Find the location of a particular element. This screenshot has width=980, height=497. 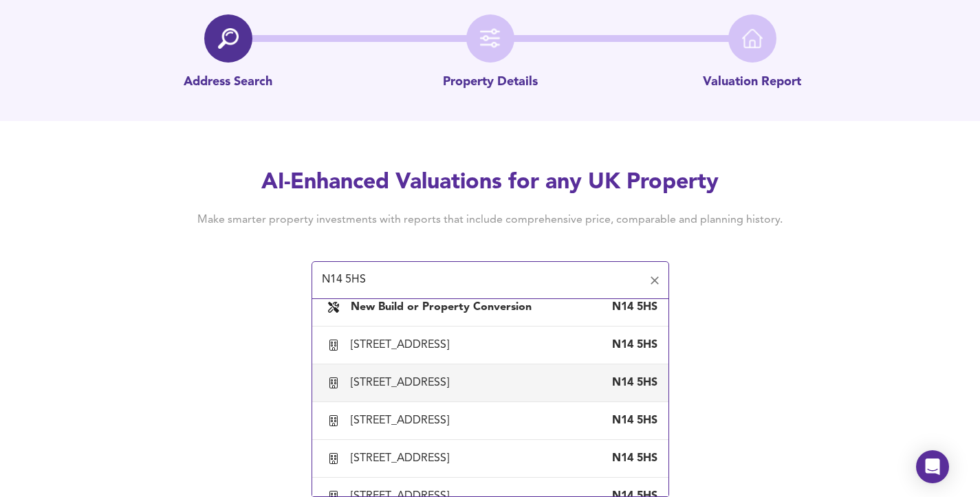

img: filter-icon is located at coordinates (490, 39).